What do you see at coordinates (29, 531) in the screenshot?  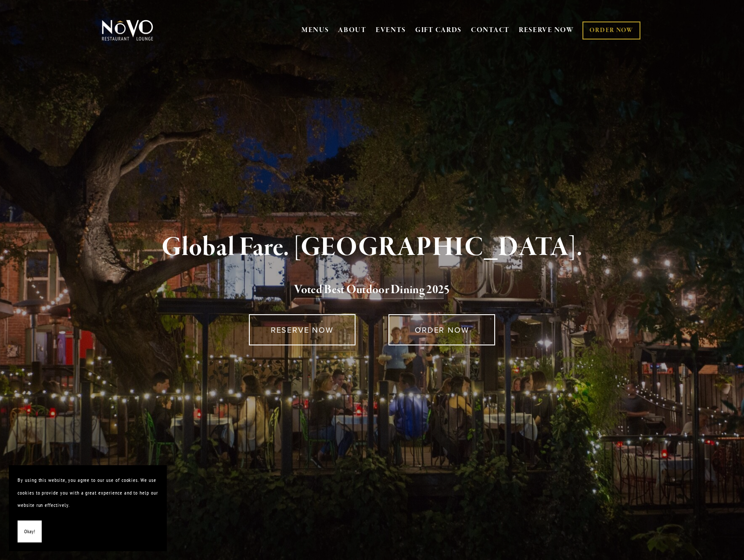 I see `span: Okay!` at bounding box center [29, 531].